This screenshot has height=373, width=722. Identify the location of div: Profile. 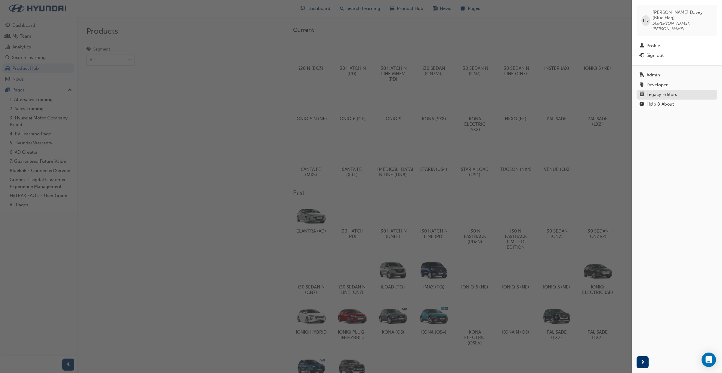
(653, 46).